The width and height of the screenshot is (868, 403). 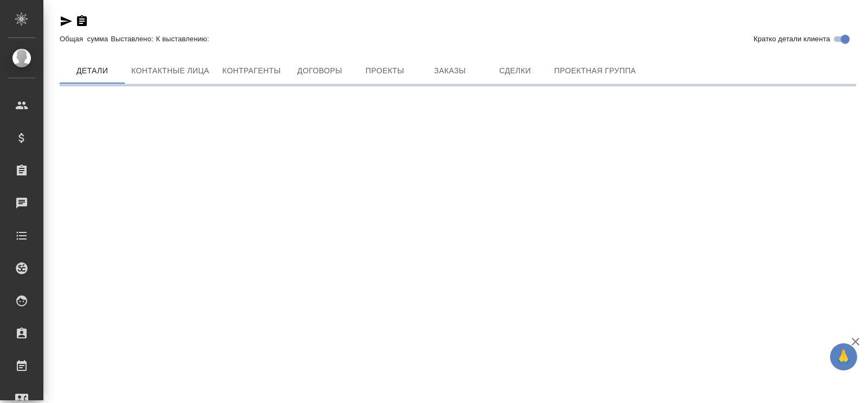 I want to click on span: Контрагенты, so click(x=252, y=71).